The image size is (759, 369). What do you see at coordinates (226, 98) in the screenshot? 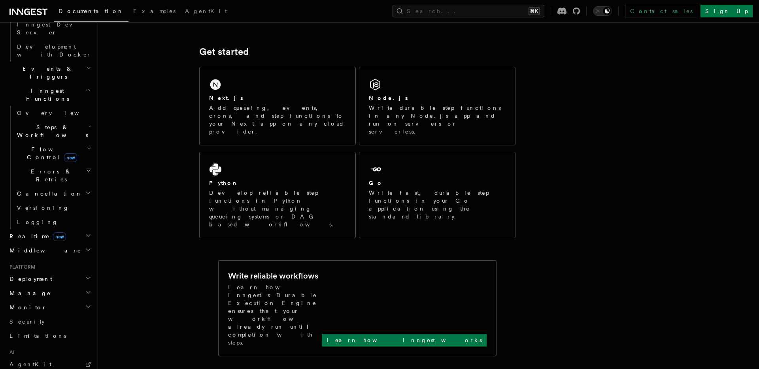
I see `h2: Next.js` at bounding box center [226, 98].